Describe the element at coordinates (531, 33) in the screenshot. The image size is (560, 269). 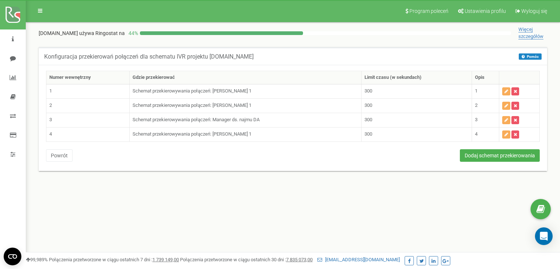
I see `span: Więcej szczegółów` at that location.